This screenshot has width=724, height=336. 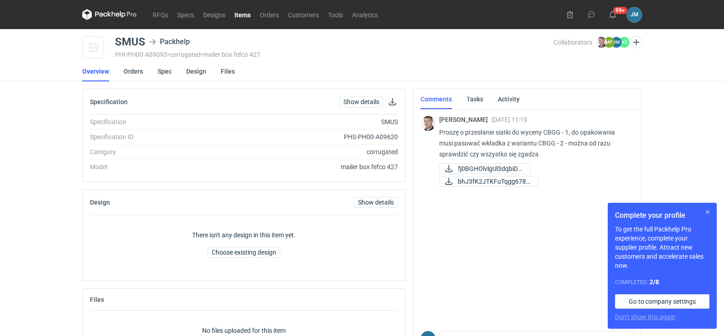 I want to click on h1: Complete your profile, so click(x=662, y=215).